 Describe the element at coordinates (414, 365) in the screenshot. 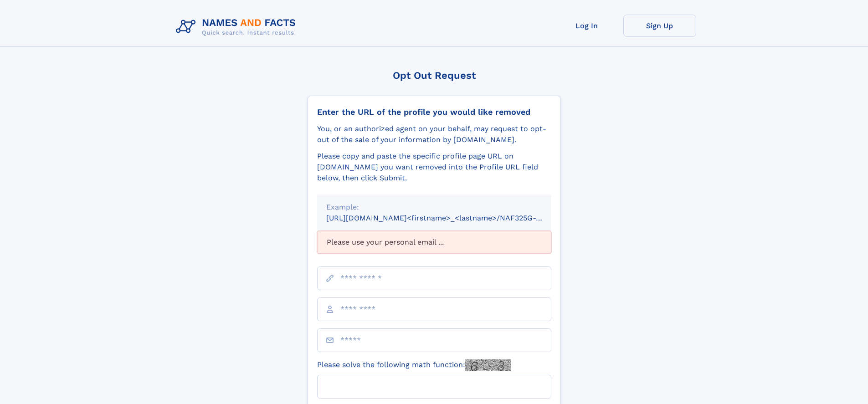

I see `label: Please solve the following math function:` at that location.